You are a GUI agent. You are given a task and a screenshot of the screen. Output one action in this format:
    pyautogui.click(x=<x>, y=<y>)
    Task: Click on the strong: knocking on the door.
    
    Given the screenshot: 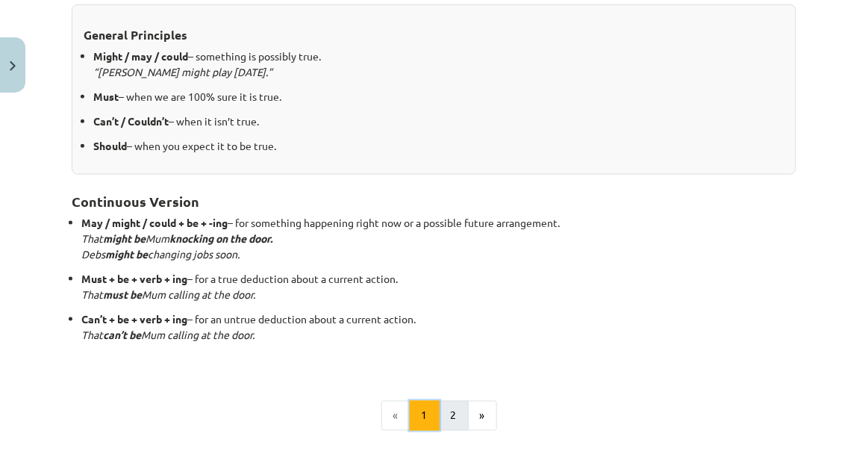 What is the action you would take?
    pyautogui.click(x=221, y=238)
    